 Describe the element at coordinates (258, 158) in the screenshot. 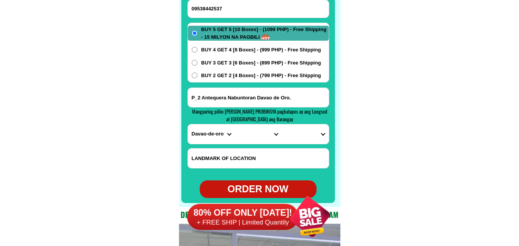

I see `input: Input LANDMARKOFLOCATION` at that location.